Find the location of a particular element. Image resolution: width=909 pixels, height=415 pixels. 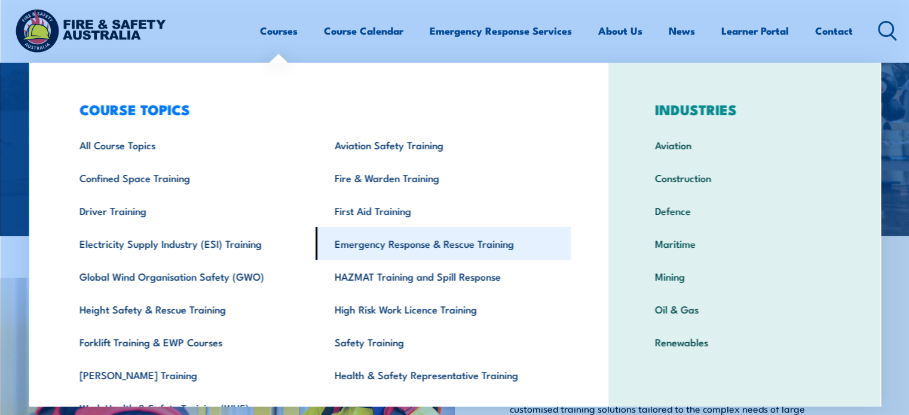

a: Electricity Supply Industry (ESI) Training is located at coordinates (188, 243).